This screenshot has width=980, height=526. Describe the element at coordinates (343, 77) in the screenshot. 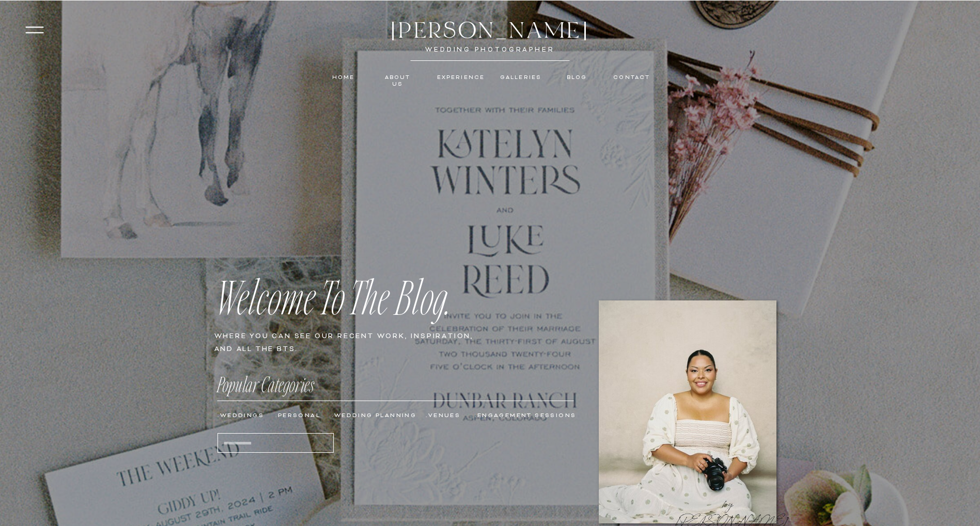

I see `a: Home` at that location.